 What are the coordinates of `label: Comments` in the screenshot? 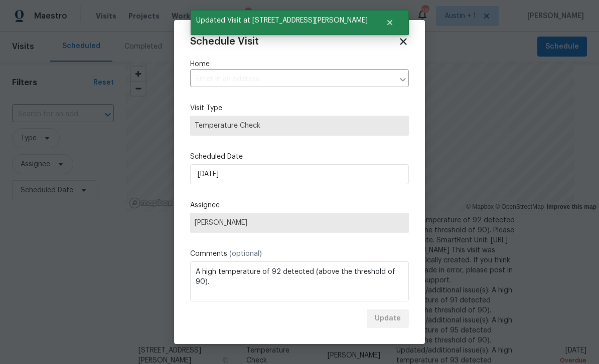 It's located at (299, 254).